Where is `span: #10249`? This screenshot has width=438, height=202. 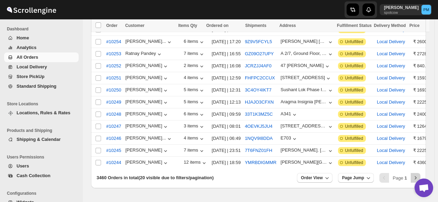
span: #10249 is located at coordinates (113, 102).